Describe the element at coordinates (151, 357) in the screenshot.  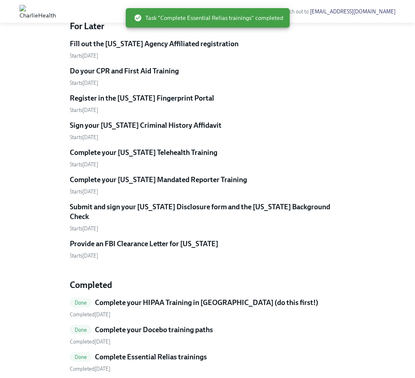
I see `h5: Complete Essential Relias trainings` at that location.